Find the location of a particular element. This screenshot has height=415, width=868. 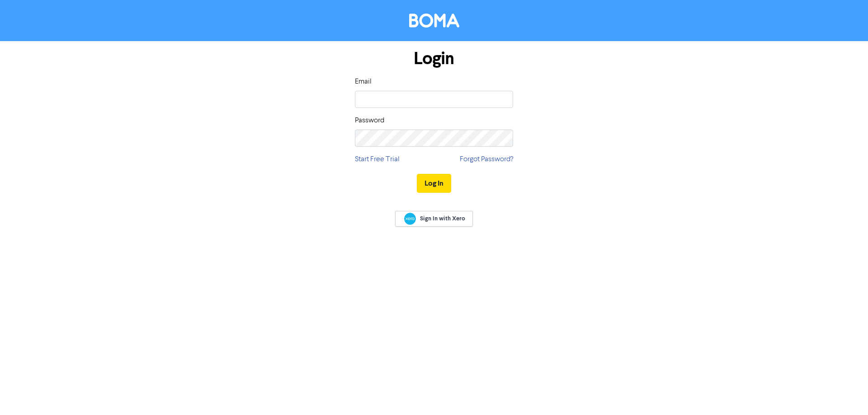

a: Forgot Password? is located at coordinates (487, 160).